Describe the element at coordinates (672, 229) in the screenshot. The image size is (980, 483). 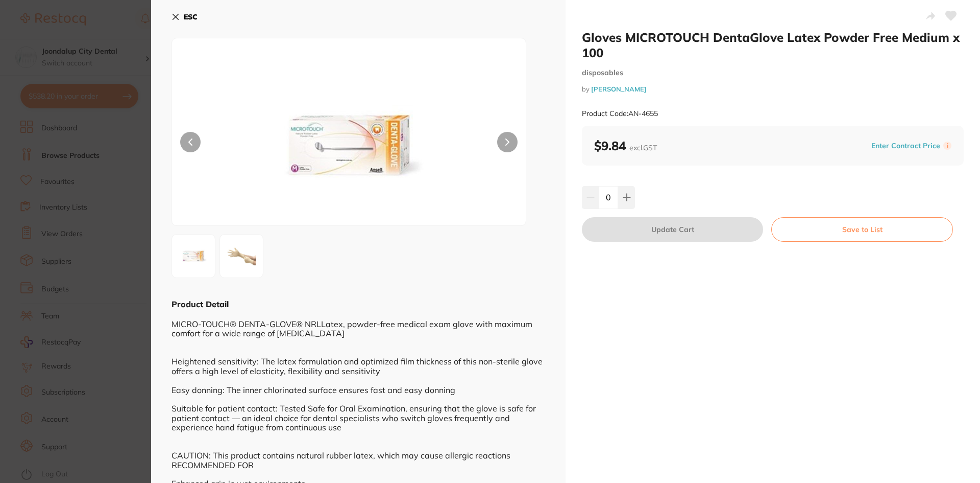
I see `button: Update Cart` at that location.